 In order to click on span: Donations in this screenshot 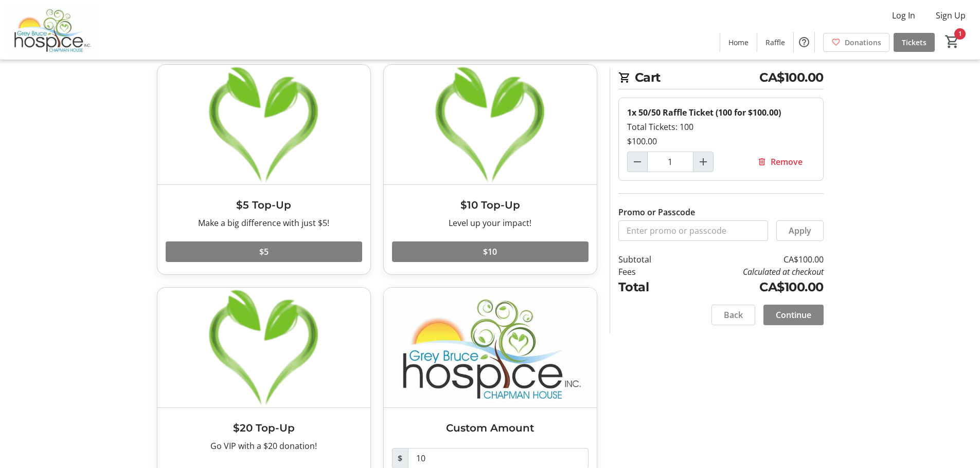, I will do `click(862, 42)`.